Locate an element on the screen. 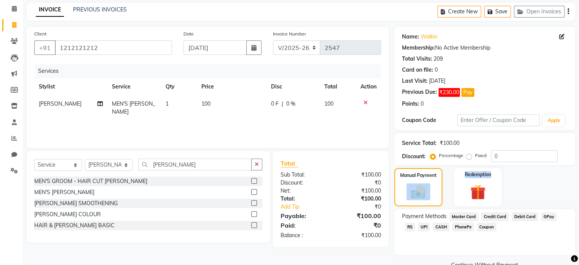 This screenshot has width=579, height=265. div: Services is located at coordinates (211, 71).